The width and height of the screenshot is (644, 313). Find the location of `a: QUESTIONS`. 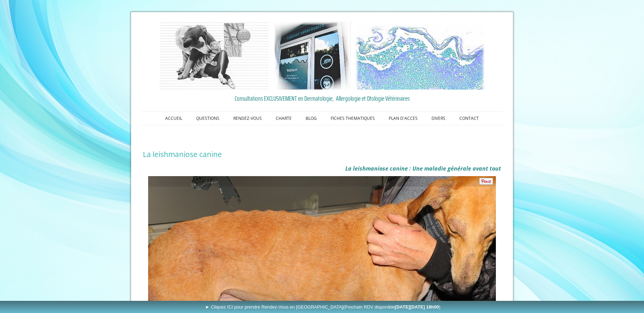

a: QUESTIONS is located at coordinates (208, 118).